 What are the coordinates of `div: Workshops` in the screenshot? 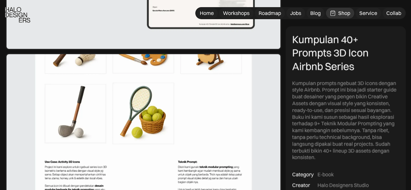 It's located at (236, 13).